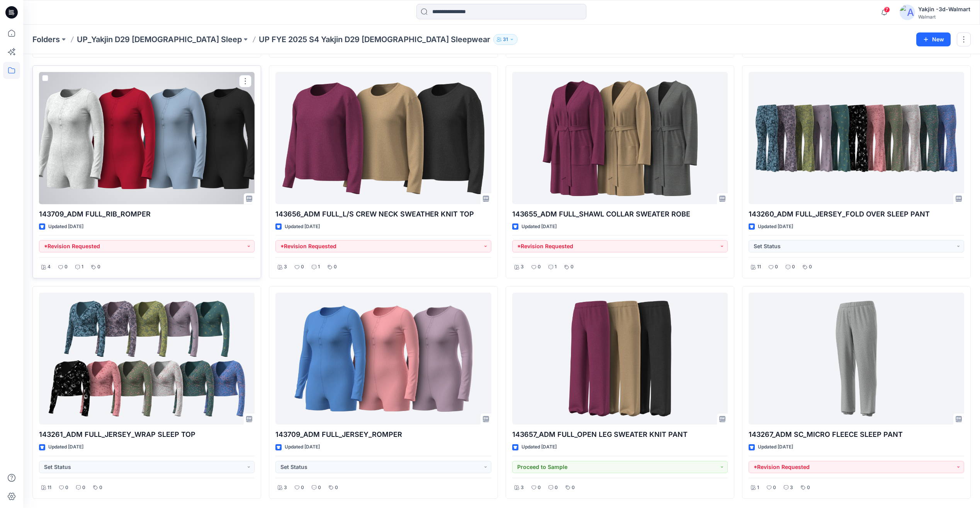  What do you see at coordinates (620, 435) in the screenshot?
I see `p: 143657_ADM FULL_OPEN LEG SWEATER KNIT PANT` at bounding box center [620, 435].